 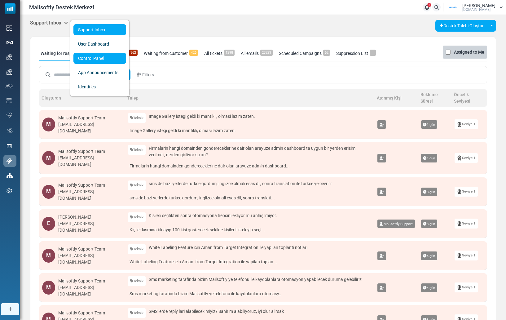 What do you see at coordinates (228, 247) in the screenshot?
I see `span: White Labeling Feature icin Aman from Target Integration ile yapilan toplanti notlari` at bounding box center [228, 247].